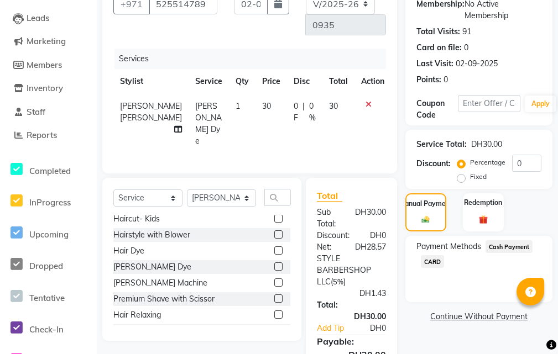 This screenshot has width=558, height=354. Describe the element at coordinates (509, 247) in the screenshot. I see `span: Cash Payment` at that location.